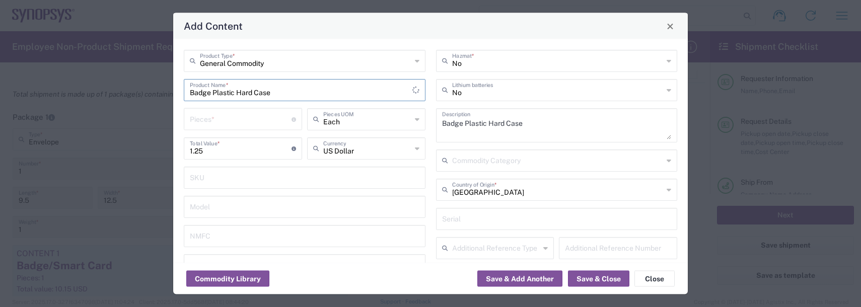 The width and height of the screenshot is (861, 307). What do you see at coordinates (599, 279) in the screenshot?
I see `button: Save & Close` at bounding box center [599, 279].